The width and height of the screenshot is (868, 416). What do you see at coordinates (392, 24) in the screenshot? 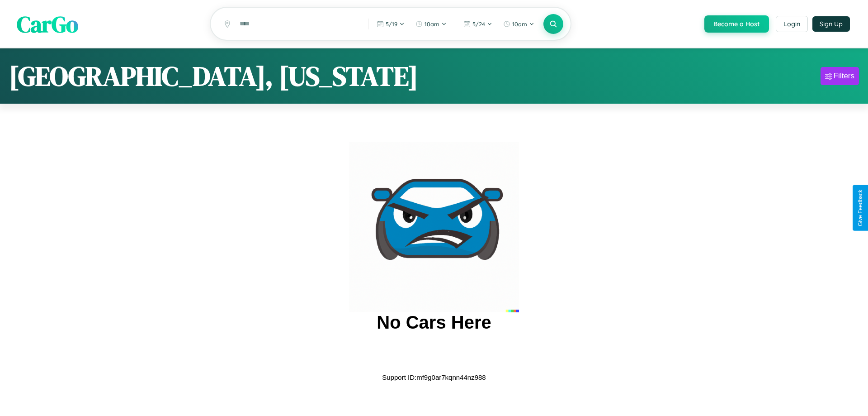
I see `span: 5 / 19` at bounding box center [392, 24].